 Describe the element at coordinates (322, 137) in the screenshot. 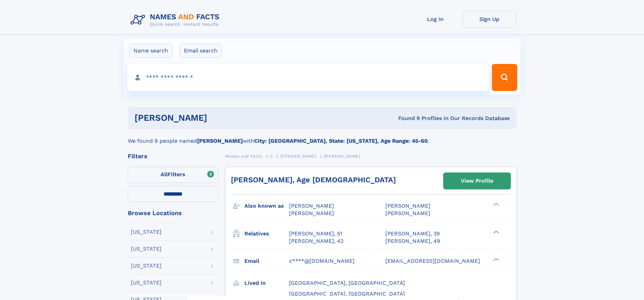

I see `div: We found 9 people named with .` at that location.